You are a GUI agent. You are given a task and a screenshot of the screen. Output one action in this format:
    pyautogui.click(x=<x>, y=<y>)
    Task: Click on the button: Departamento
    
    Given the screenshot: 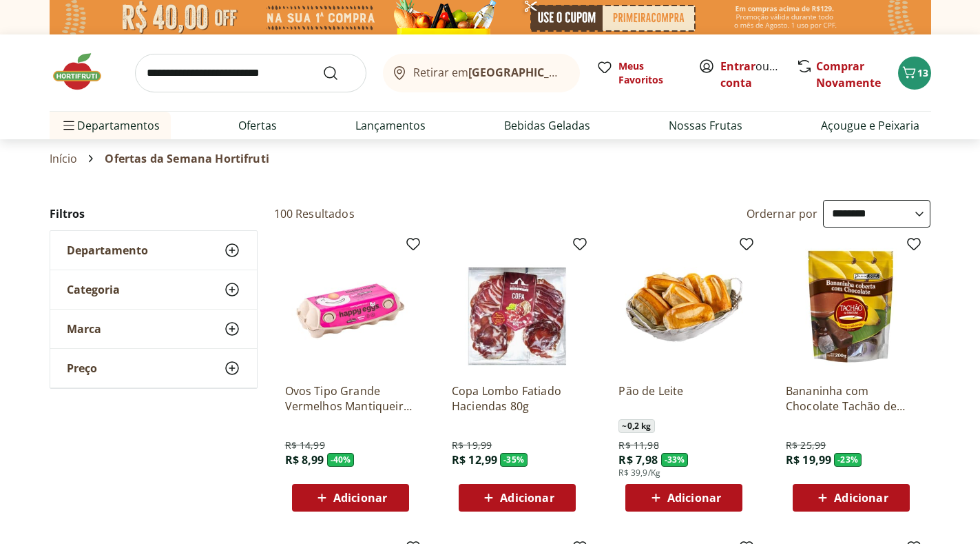 What is the action you would take?
    pyautogui.click(x=153, y=250)
    